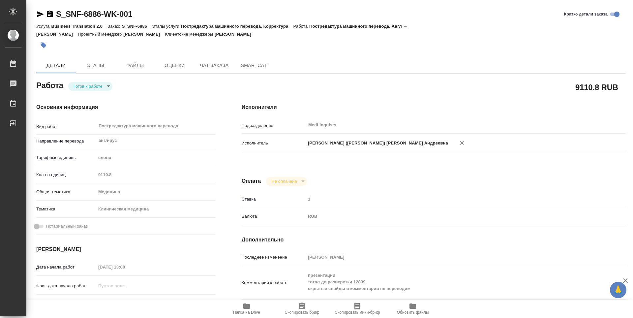  What do you see at coordinates (413, 312) in the screenshot?
I see `span: Обновить файлы` at bounding box center [413, 312].